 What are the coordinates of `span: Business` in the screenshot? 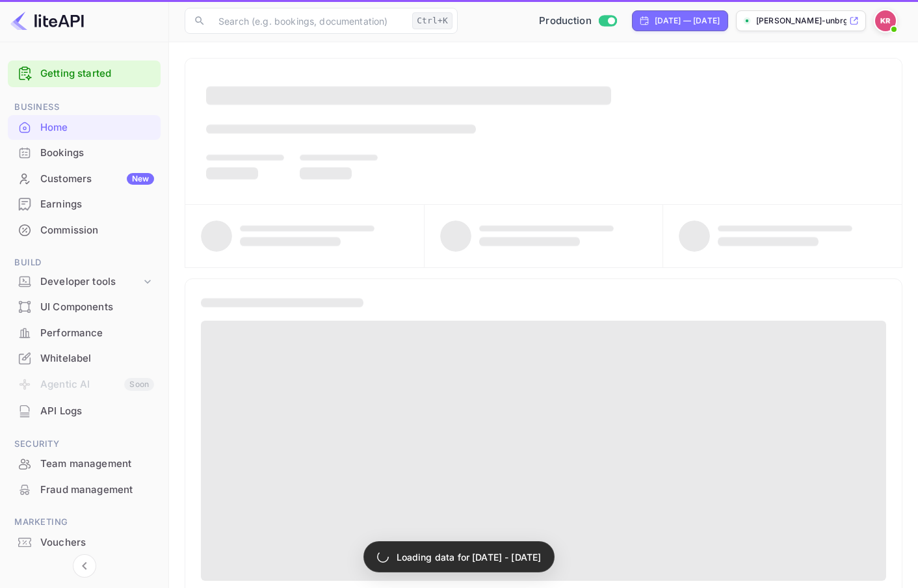 It's located at (84, 107).